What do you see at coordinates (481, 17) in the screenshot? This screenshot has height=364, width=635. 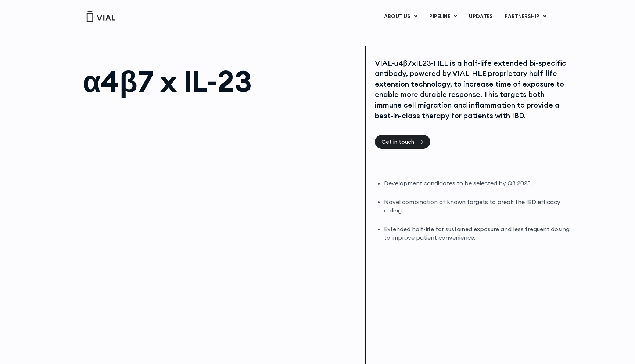 I see `a: UPDATES` at bounding box center [481, 17].